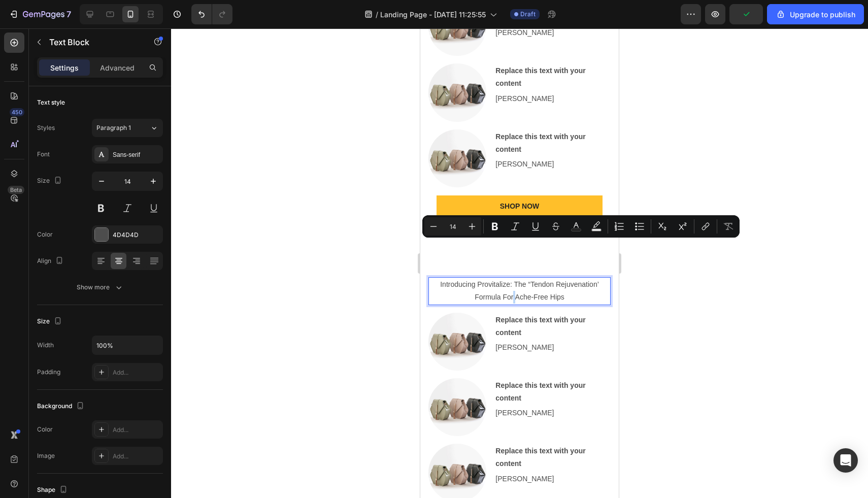 The height and width of the screenshot is (498, 868). What do you see at coordinates (100, 288) in the screenshot?
I see `button: Show more` at bounding box center [100, 288].